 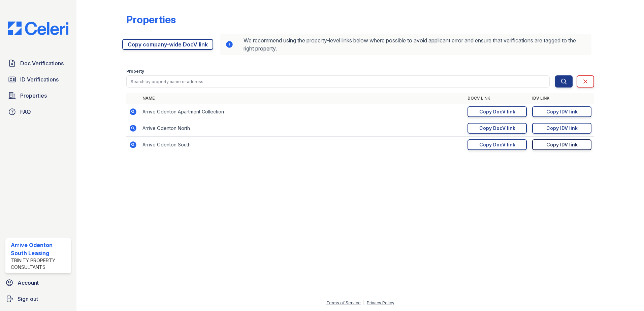 What do you see at coordinates (40, 249) in the screenshot?
I see `div: Arrive Odenton South Leasing` at bounding box center [40, 249].